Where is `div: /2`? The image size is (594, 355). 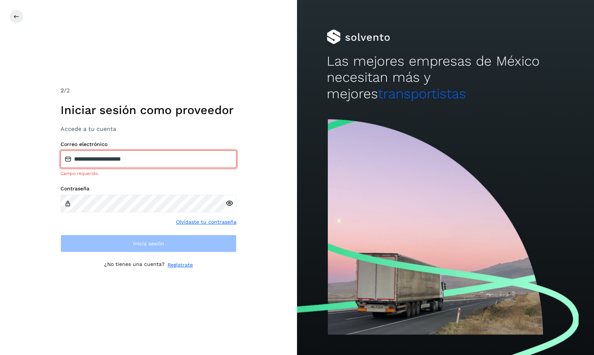
div: /2 is located at coordinates (149, 91).